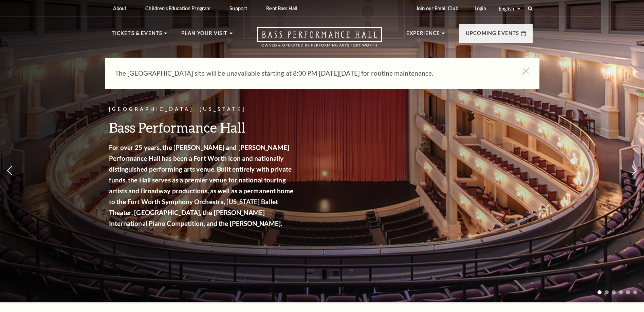 This screenshot has width=644, height=312. I want to click on p: Children's Education Program, so click(178, 8).